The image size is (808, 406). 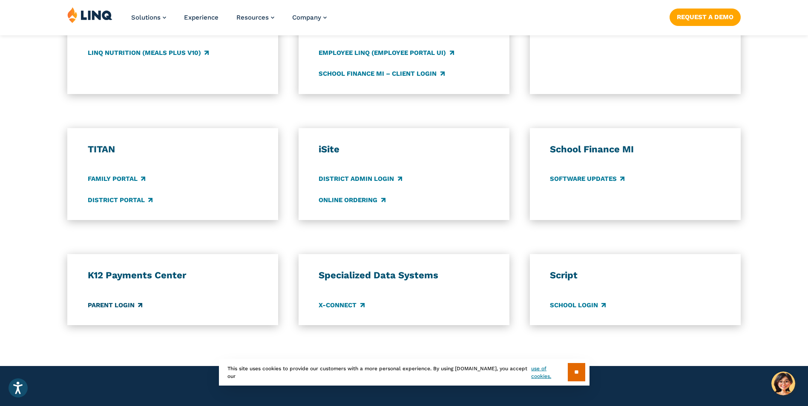 I want to click on h3: K12 Payments Center, so click(x=173, y=276).